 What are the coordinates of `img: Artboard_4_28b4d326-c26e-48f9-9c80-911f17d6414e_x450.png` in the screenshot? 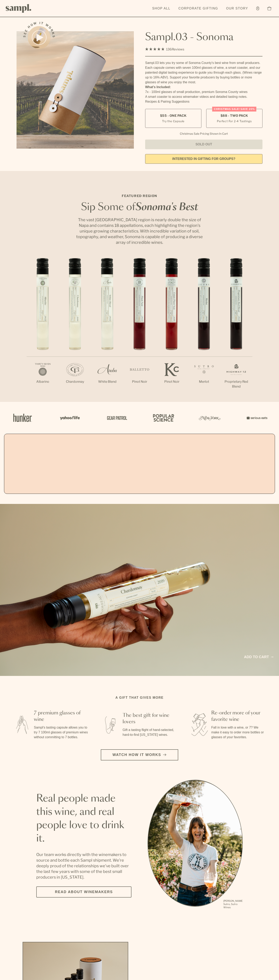 It's located at (163, 418).